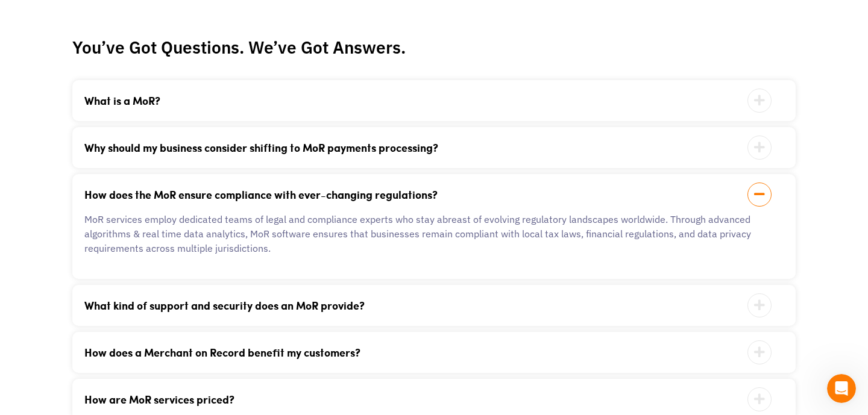  Describe the element at coordinates (419, 352) in the screenshot. I see `a: How does a Merchant on Record benefit my customers?` at that location.